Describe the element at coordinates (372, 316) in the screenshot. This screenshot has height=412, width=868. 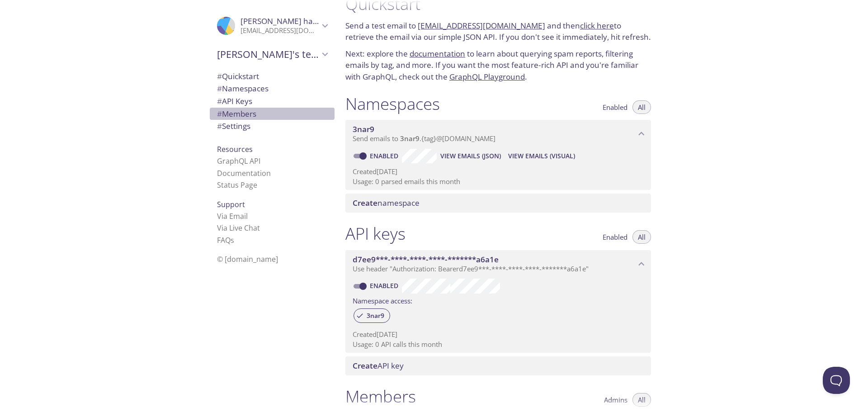
I see `div: 3nar9` at that location.